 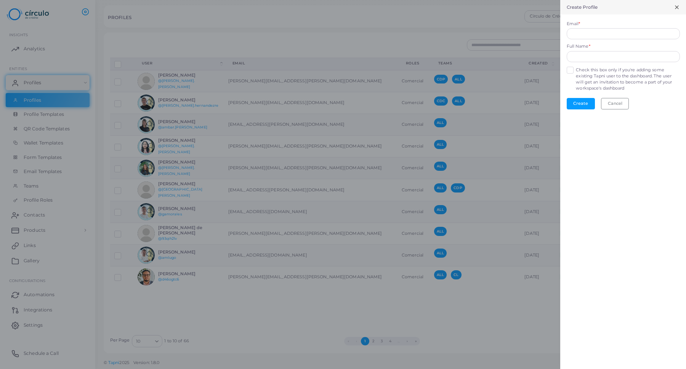 What do you see at coordinates (581, 104) in the screenshot?
I see `button: Create` at bounding box center [581, 104].